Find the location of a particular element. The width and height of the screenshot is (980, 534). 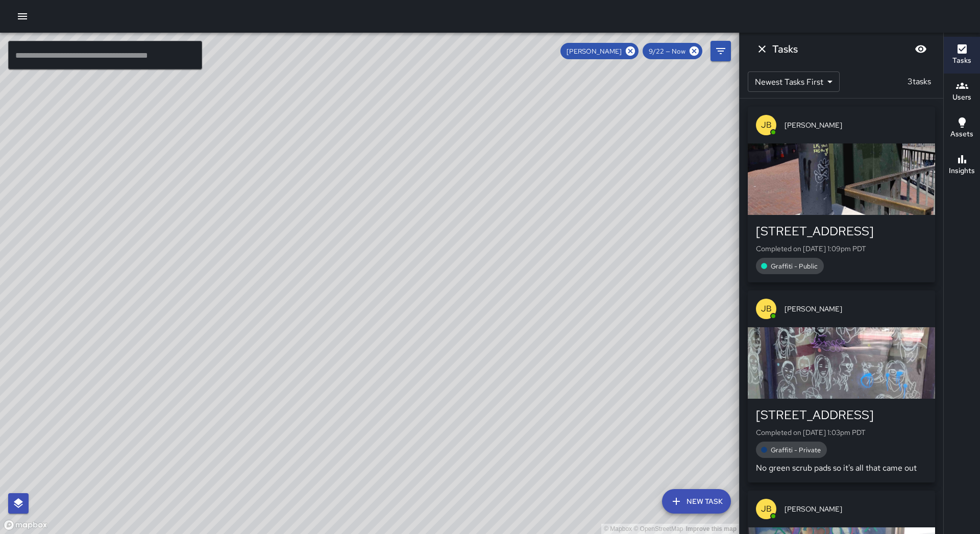

button: Tasks is located at coordinates (961, 55).